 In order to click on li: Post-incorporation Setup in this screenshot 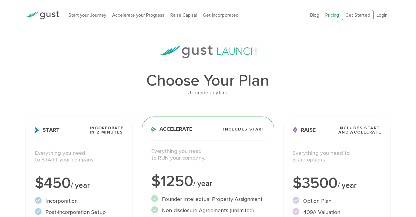, I will do `click(79, 212)`.